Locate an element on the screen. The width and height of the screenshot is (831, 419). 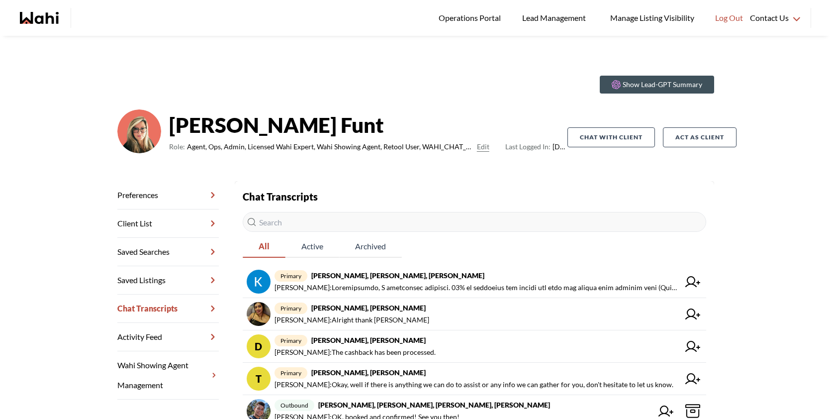
button: Chat with client is located at coordinates (611, 137).